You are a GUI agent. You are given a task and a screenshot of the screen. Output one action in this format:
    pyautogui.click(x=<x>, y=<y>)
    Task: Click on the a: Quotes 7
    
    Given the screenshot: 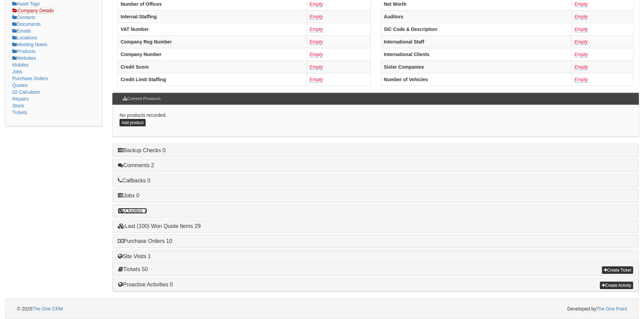 What is the action you would take?
    pyautogui.click(x=132, y=211)
    